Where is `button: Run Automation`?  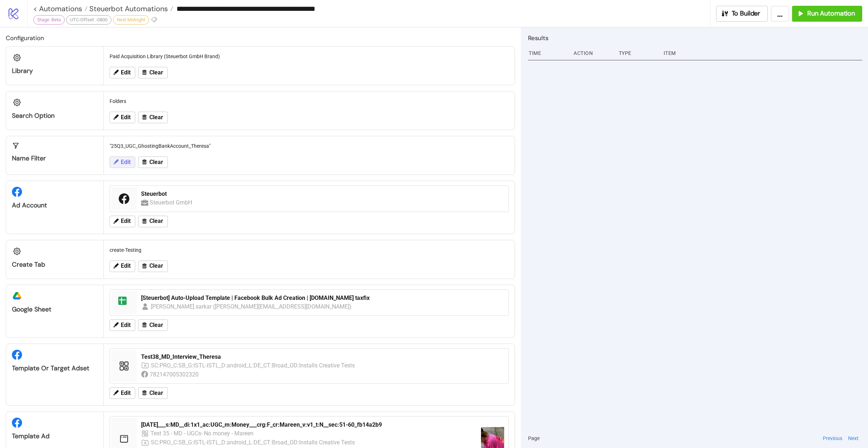
button: Run Automation is located at coordinates (827, 14).